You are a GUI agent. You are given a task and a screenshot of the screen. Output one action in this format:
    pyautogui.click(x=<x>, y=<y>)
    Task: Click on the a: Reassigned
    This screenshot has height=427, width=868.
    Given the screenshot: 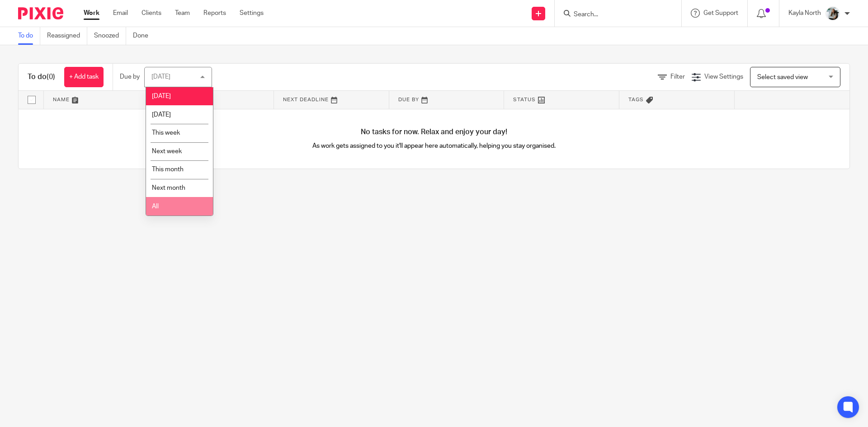 What is the action you would take?
    pyautogui.click(x=67, y=36)
    